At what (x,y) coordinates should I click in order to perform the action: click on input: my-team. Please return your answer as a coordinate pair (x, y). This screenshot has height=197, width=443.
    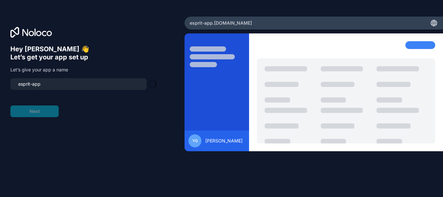
    Looking at the image, I should click on (79, 84).